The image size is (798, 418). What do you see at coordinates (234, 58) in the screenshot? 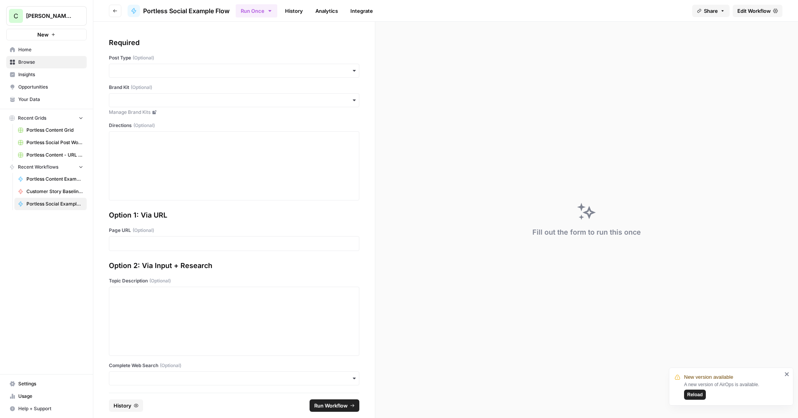
I see `label: Post Type` at bounding box center [234, 58].